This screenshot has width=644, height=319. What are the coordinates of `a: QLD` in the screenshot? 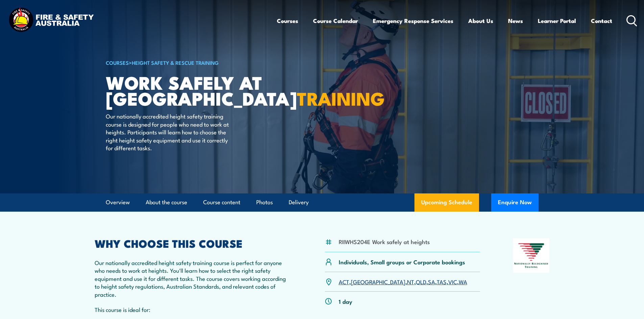 It's located at (421, 282).